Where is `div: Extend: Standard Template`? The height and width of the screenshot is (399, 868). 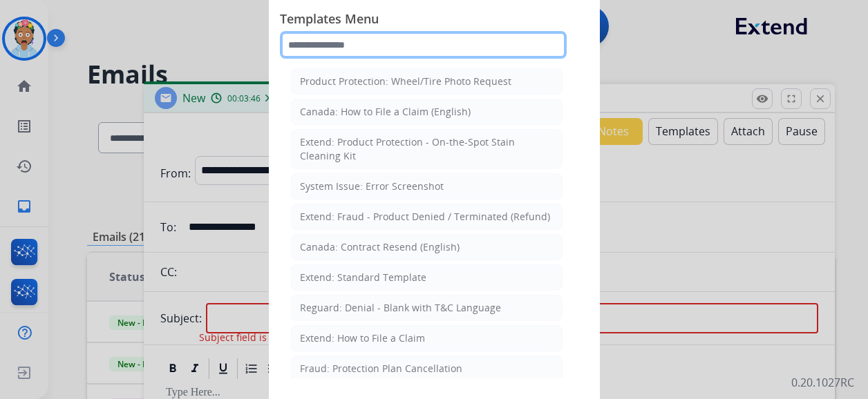
div: Extend: Standard Template is located at coordinates (363, 278).